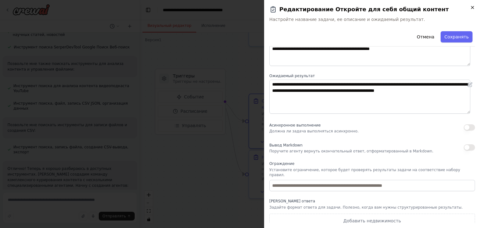 The width and height of the screenshot is (480, 228). I want to click on font: Ожидаемый результат, so click(292, 76).